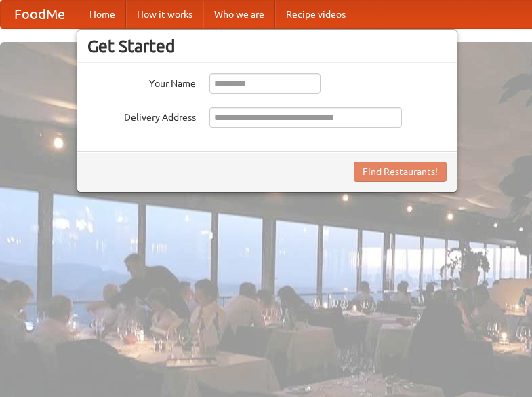 This screenshot has width=532, height=397. Describe the element at coordinates (239, 14) in the screenshot. I see `a: Who we are` at that location.